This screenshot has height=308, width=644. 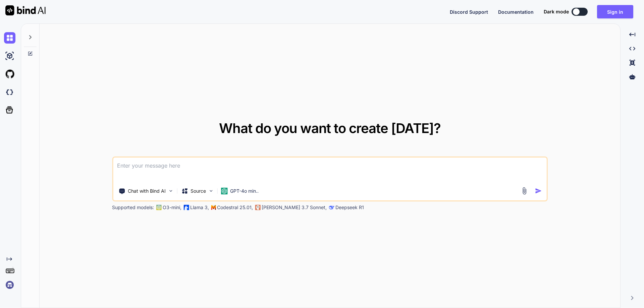 I want to click on img: Llama2, so click(x=186, y=207).